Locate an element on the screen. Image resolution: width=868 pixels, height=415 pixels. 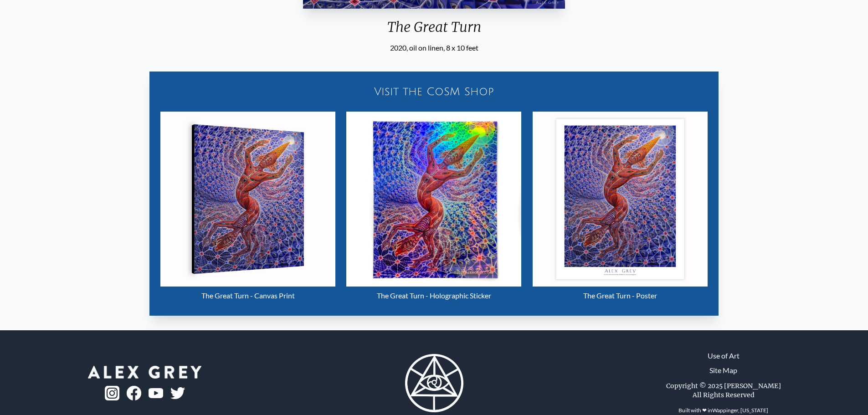
img: youtube-logo.png is located at coordinates (156, 394).